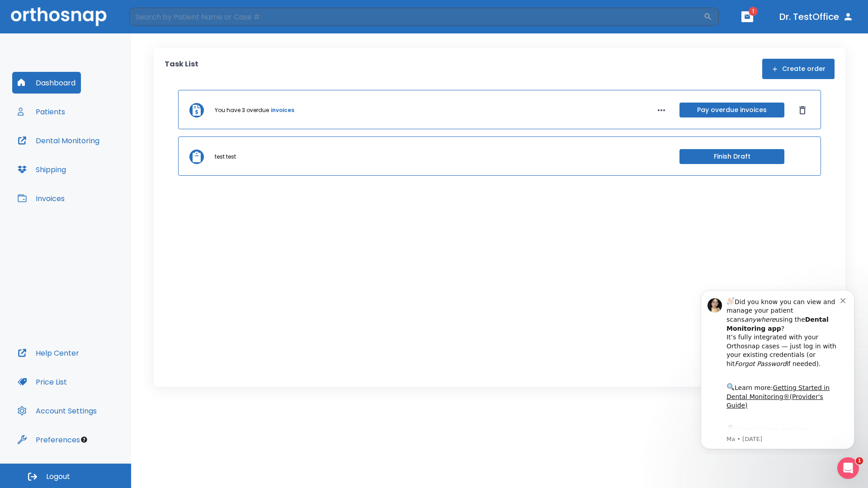 This screenshot has height=488, width=868. What do you see at coordinates (417, 17) in the screenshot?
I see `input: Search by Patient Name or Case #` at bounding box center [417, 17].